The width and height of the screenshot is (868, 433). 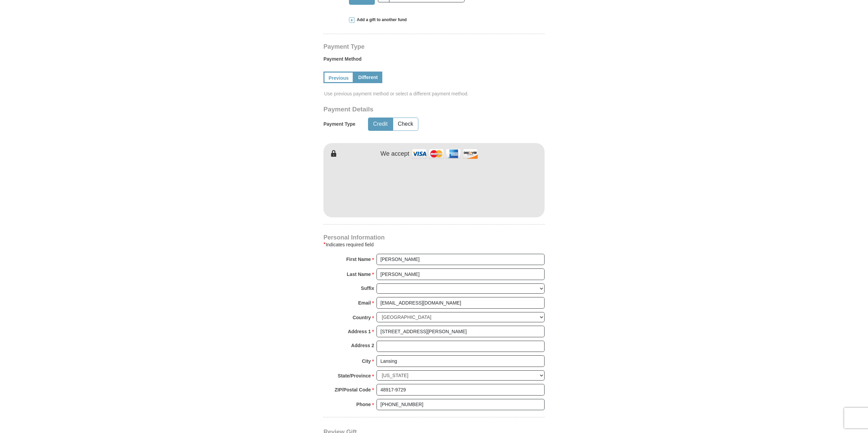 I want to click on strong: State/Province, so click(x=354, y=375).